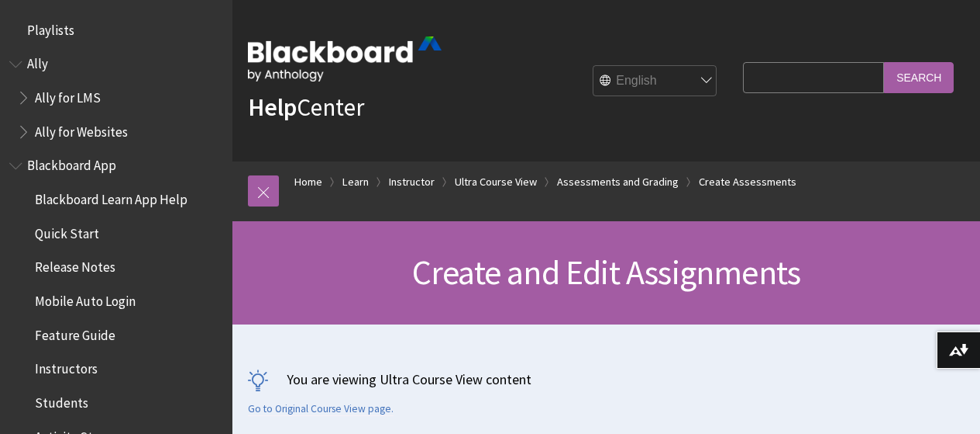 This screenshot has width=980, height=434. What do you see at coordinates (321, 409) in the screenshot?
I see `a: Go to Original Course View page.` at bounding box center [321, 409].